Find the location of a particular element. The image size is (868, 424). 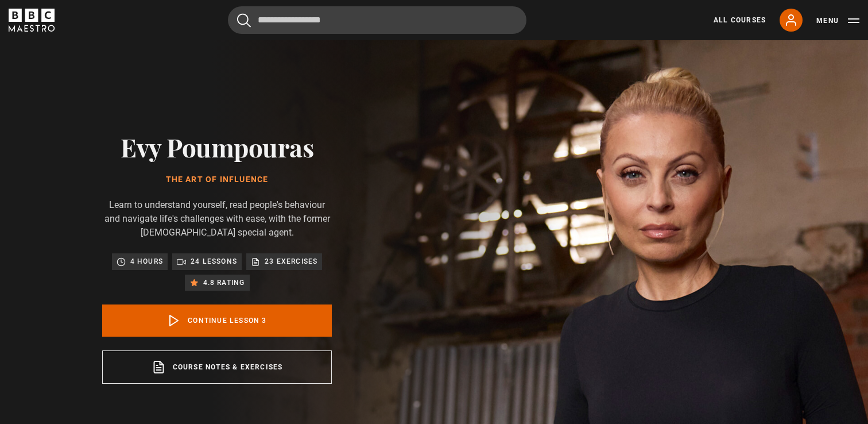

h1: The Art of Influence is located at coordinates (217, 180).